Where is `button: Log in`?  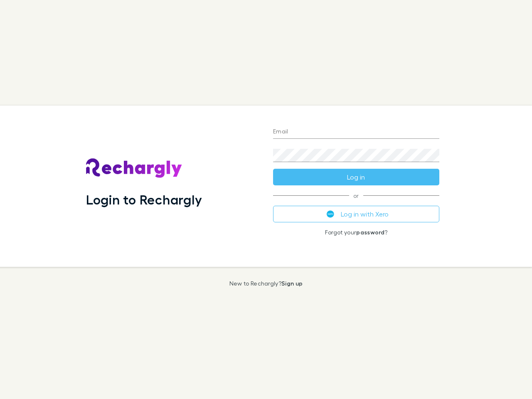 button: Log in is located at coordinates (356, 177).